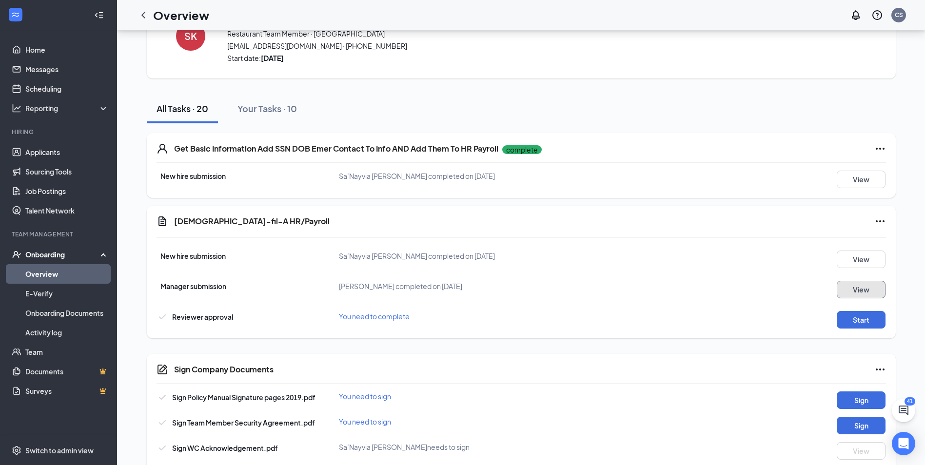 Image resolution: width=925 pixels, height=465 pixels. Describe the element at coordinates (498, 58) in the screenshot. I see `span: Start date:` at that location.